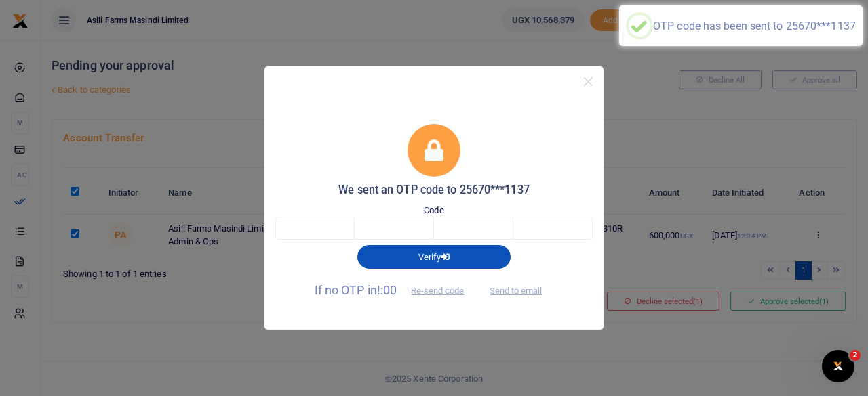 This screenshot has width=868, height=396. I want to click on label: Code, so click(433, 210).